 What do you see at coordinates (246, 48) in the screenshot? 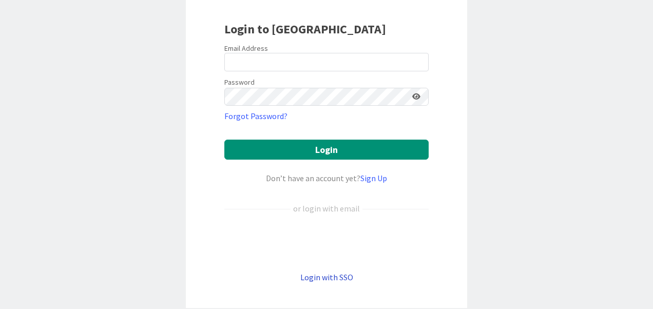
I see `label: Email Address` at bounding box center [246, 48].